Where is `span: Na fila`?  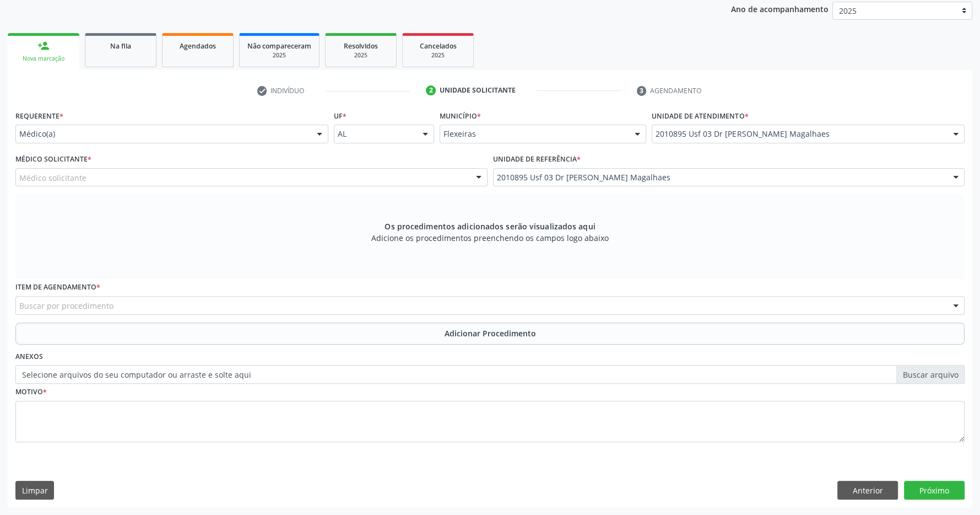
span: Na fila is located at coordinates (121, 46).